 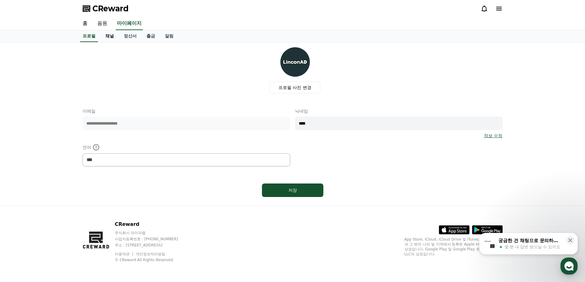 I want to click on a: 알림, so click(x=169, y=36).